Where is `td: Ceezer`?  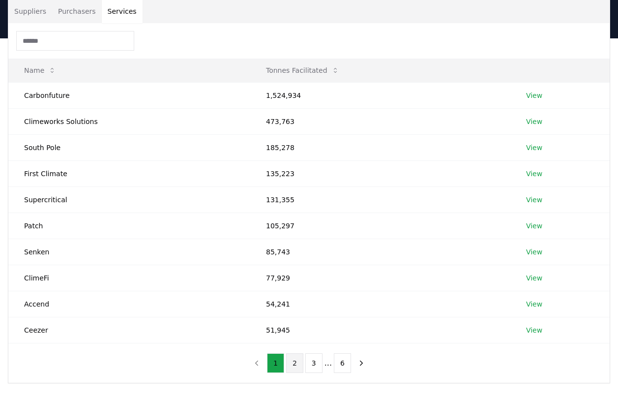 td: Ceezer is located at coordinates (129, 329).